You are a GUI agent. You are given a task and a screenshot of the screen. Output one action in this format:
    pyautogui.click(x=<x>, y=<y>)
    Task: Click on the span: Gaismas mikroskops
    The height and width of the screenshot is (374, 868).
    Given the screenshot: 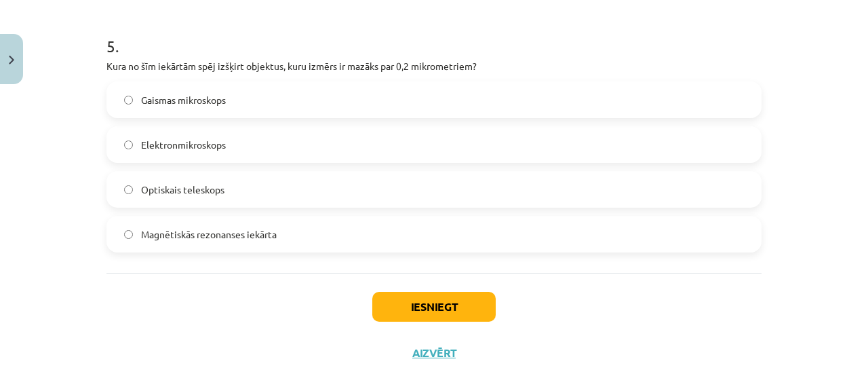 What is the action you would take?
    pyautogui.click(x=183, y=100)
    